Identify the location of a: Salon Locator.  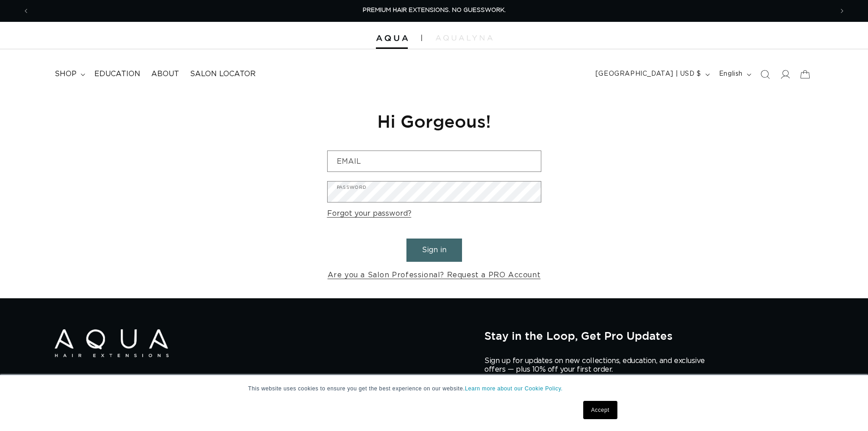
(223, 74).